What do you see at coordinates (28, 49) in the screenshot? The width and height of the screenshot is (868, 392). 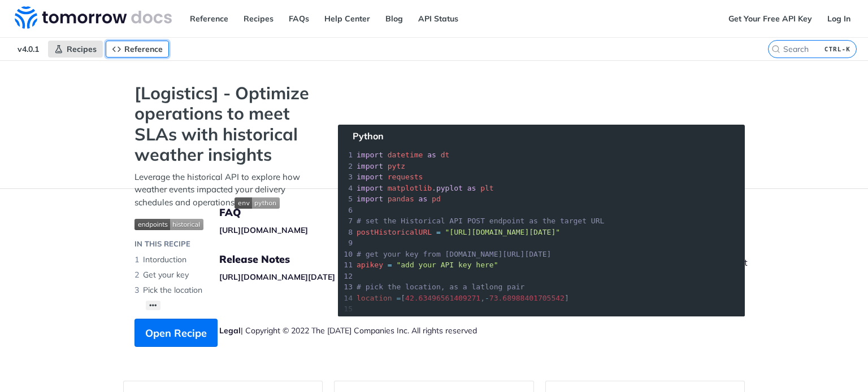 I see `span: v4.0.1` at bounding box center [28, 49].